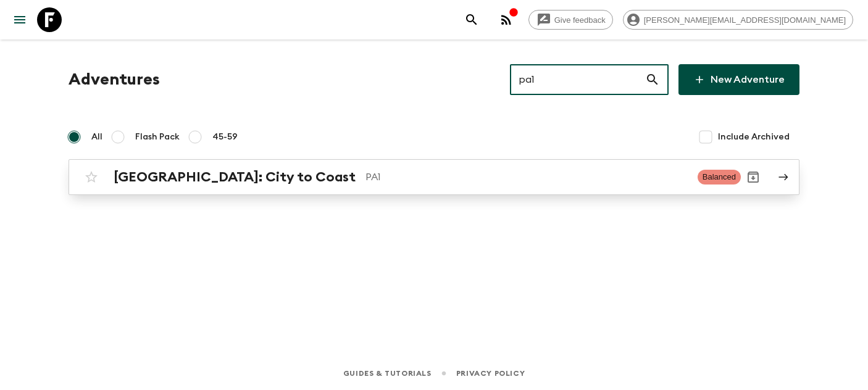 Image resolution: width=868 pixels, height=390 pixels. What do you see at coordinates (527, 177) in the screenshot?
I see `p: PA1` at bounding box center [527, 177].